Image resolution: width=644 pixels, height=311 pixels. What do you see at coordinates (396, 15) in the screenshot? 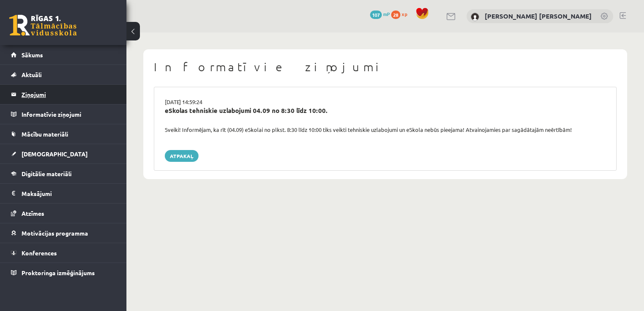
I see `span: 28` at bounding box center [396, 15].